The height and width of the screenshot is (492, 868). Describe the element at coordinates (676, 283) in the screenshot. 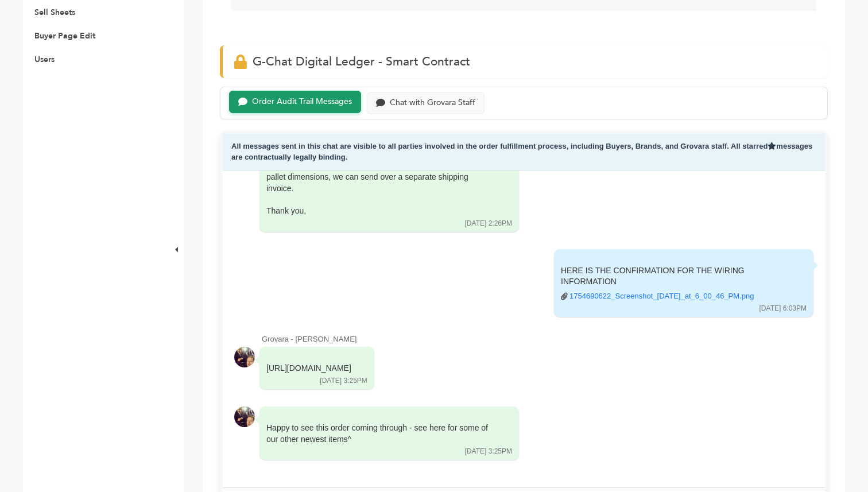

I see `div: HERE IS THE CONFIRMATION FOR THE WIRING INFORMATION` at that location.